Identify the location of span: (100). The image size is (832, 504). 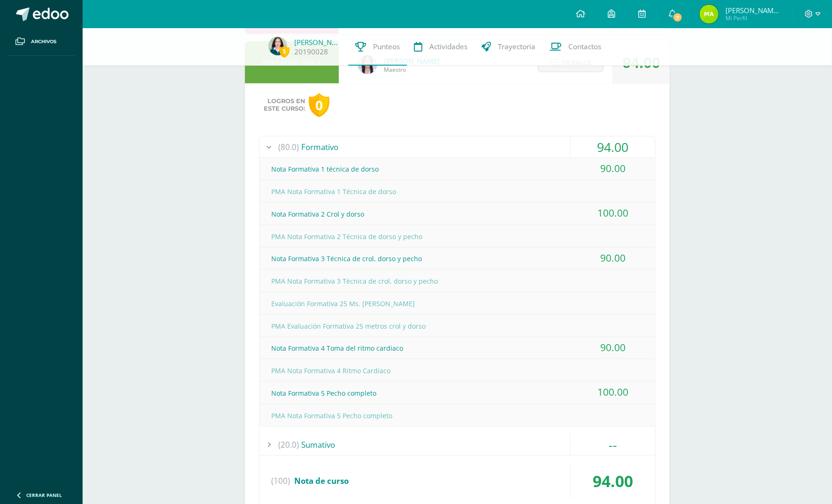
(280, 481).